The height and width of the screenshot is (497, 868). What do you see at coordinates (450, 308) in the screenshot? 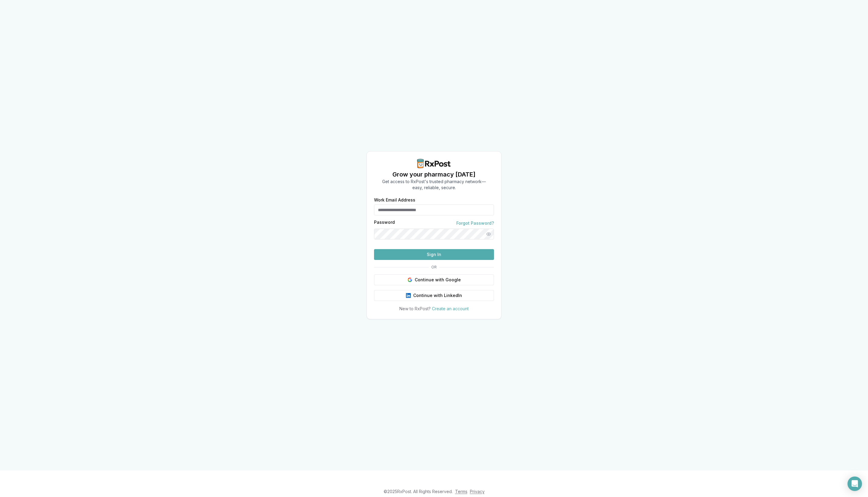
I see `a: Create an account` at bounding box center [450, 308].